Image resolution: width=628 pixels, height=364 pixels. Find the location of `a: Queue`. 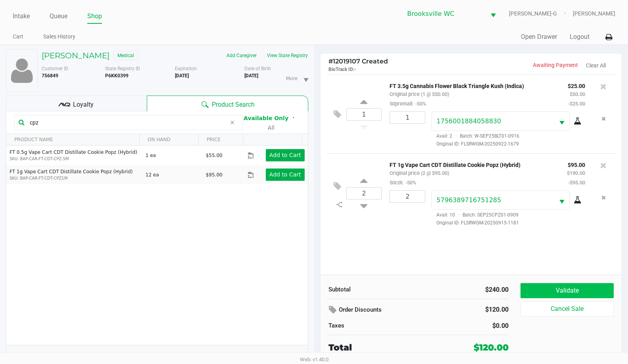

a: Queue is located at coordinates (59, 16).